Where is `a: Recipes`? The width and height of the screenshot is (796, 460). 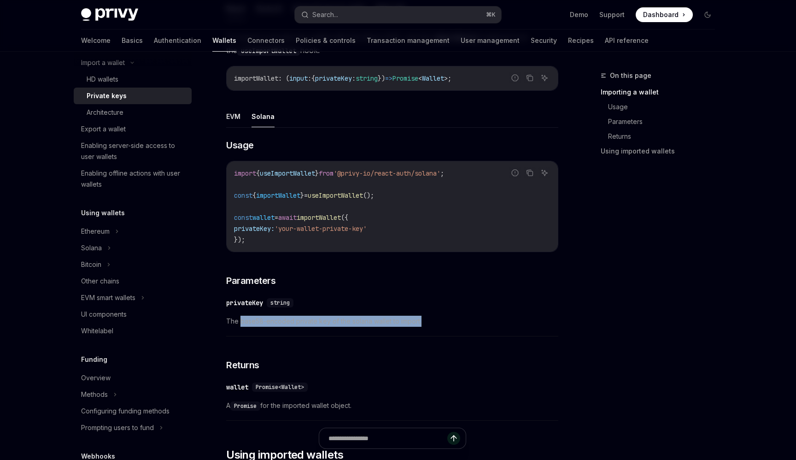 a: Recipes is located at coordinates (581, 41).